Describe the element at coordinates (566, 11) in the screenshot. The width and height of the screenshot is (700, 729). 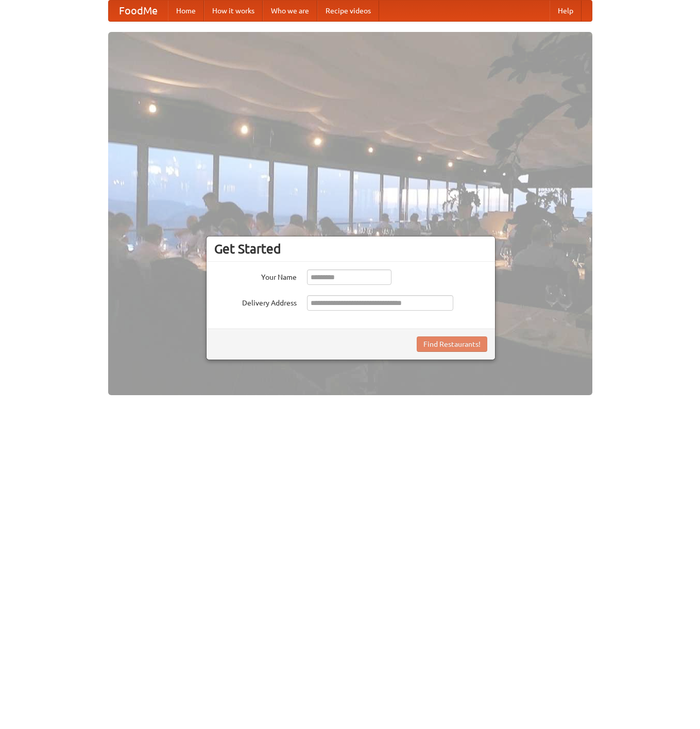
I see `a: Help` at that location.